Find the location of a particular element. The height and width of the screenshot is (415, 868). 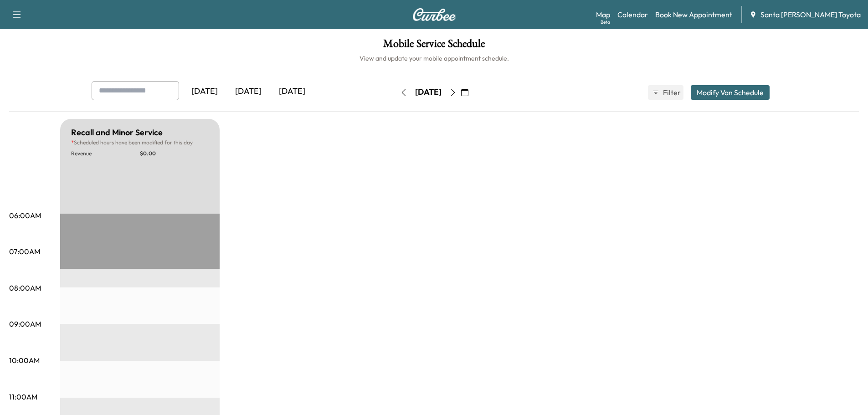

a: Calendar is located at coordinates (633, 14).